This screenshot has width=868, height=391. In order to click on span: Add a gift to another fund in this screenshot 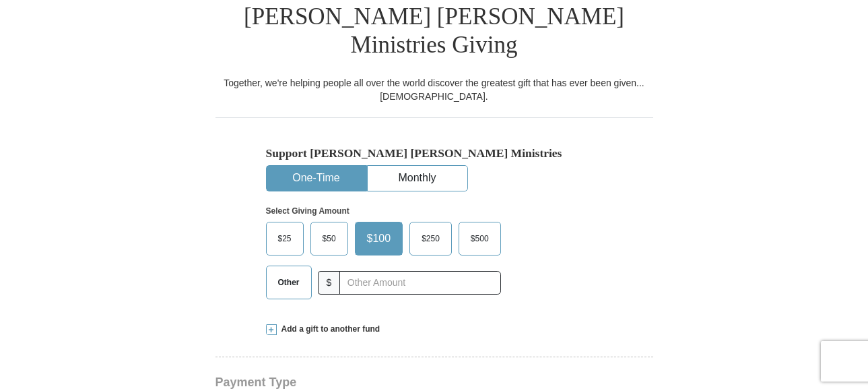, I will do `click(329, 329)`.